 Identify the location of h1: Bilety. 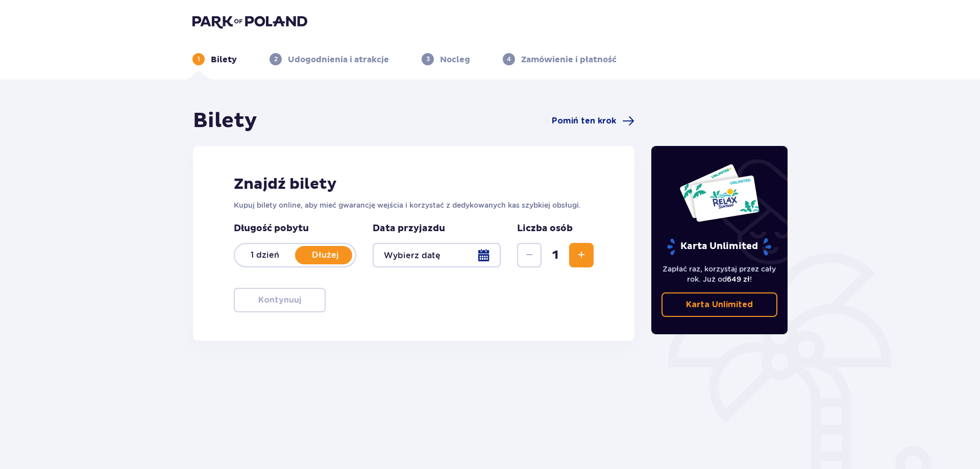
(225, 121).